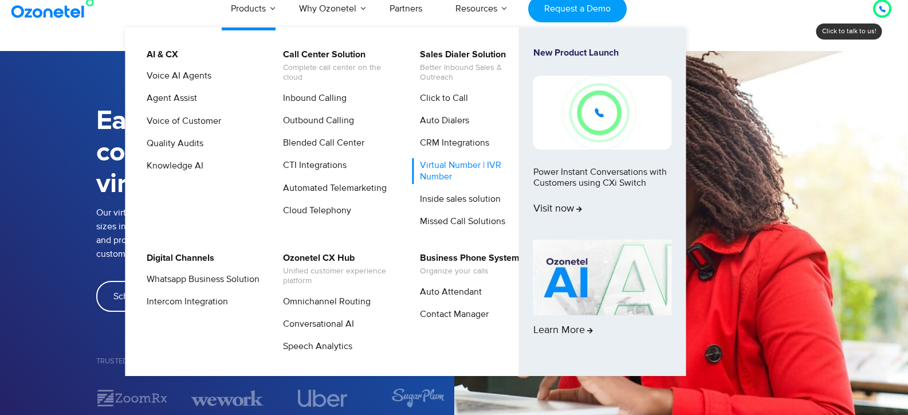  I want to click on h5: Trusted by 2000+ Businesses, so click(275, 361).